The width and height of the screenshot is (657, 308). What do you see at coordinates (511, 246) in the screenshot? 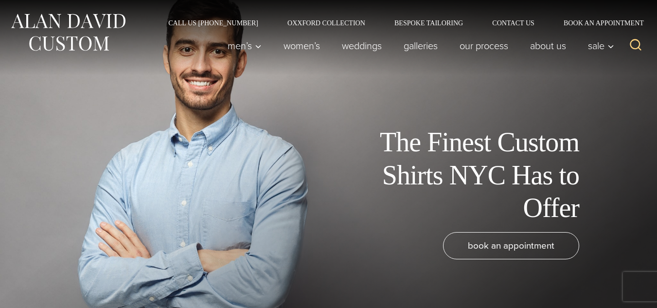
I see `a: book an appointment` at bounding box center [511, 246].